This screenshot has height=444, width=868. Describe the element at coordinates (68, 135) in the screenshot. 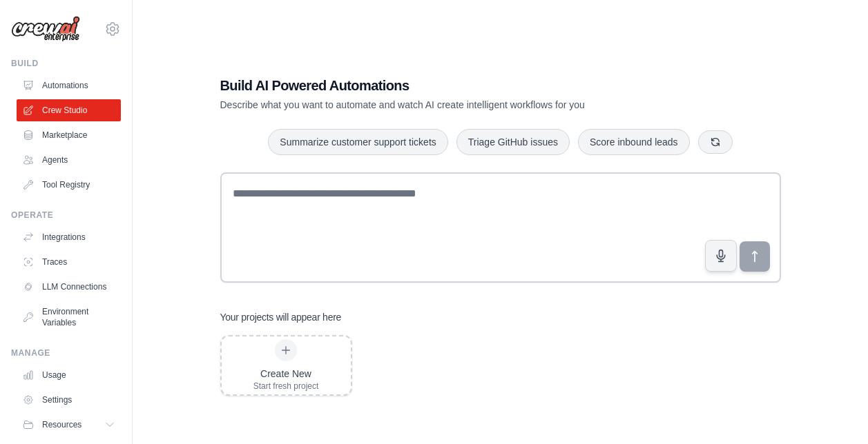

I see `a: Marketplace` at that location.